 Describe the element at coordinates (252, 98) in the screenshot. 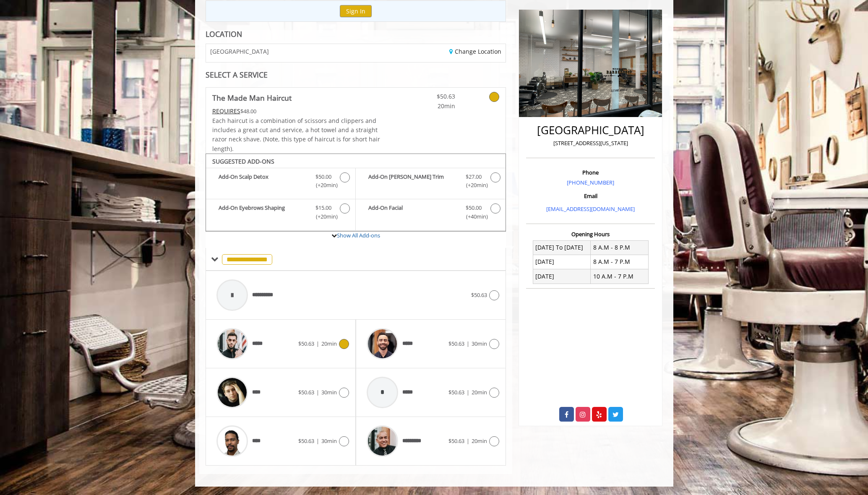

I see `b: The Made Man Haircut` at that location.